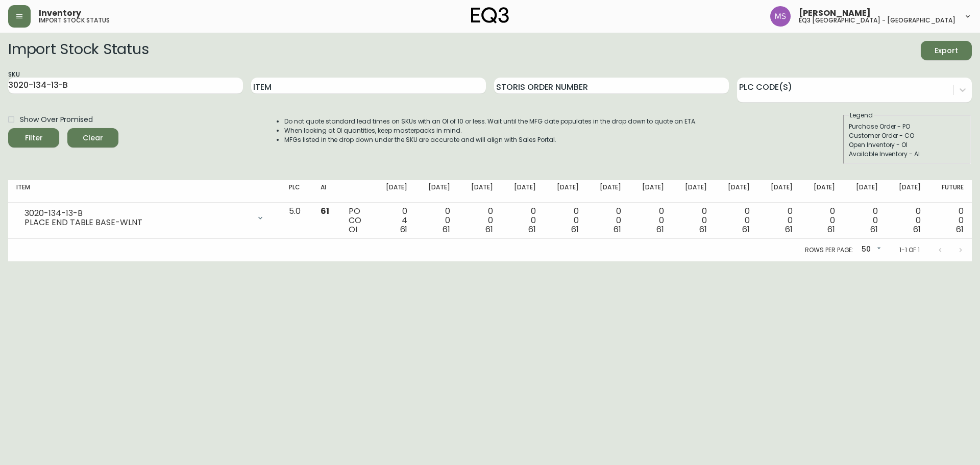 The width and height of the screenshot is (980, 465). Describe the element at coordinates (34, 137) in the screenshot. I see `button: Filter` at that location.